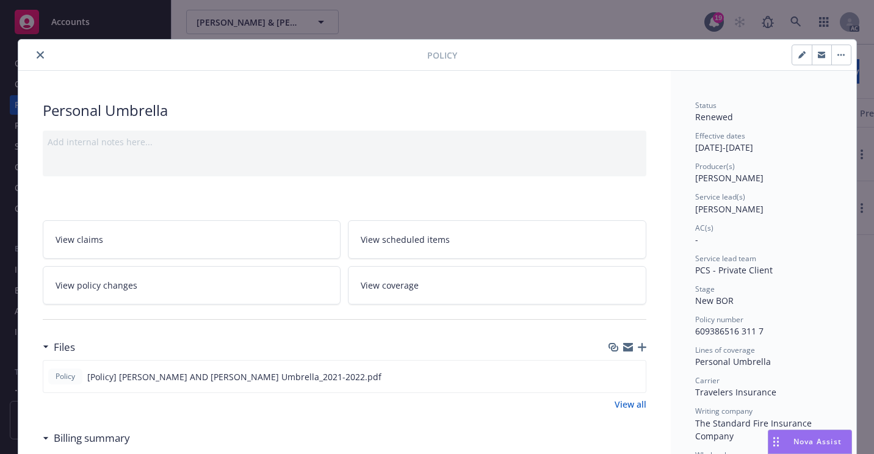  Describe the element at coordinates (714, 166) in the screenshot. I see `span: Producer(s)` at that location.